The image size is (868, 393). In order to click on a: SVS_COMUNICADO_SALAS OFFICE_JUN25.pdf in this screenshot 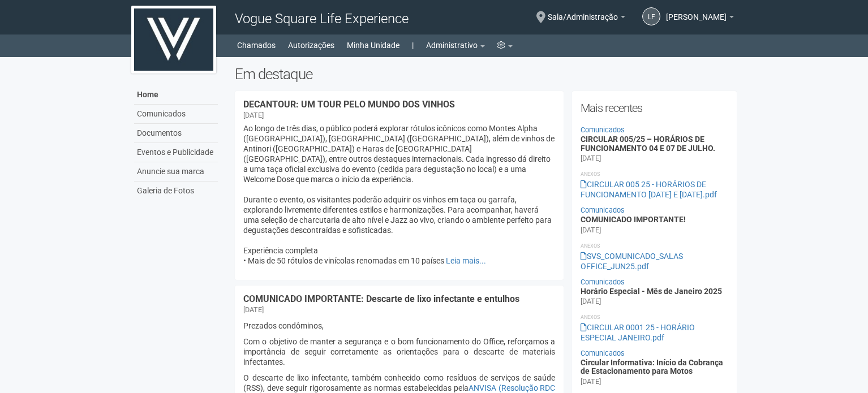, I will do `click(631, 261)`.